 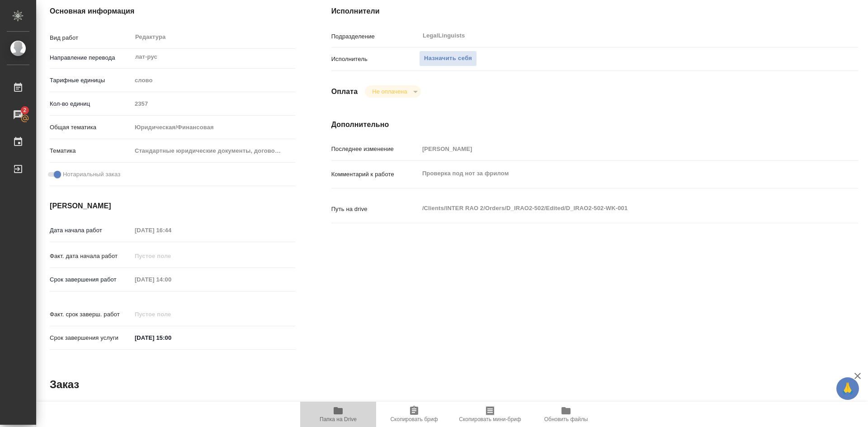 What do you see at coordinates (375, 59) in the screenshot?
I see `p: Исполнитель` at bounding box center [375, 59].